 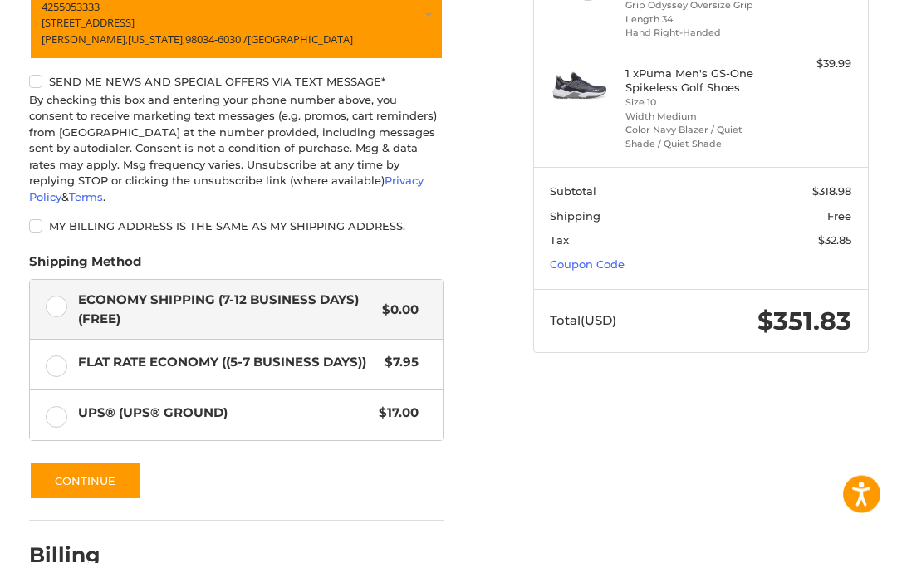 I want to click on span: UPS® (UPS® Ground), so click(x=224, y=414).